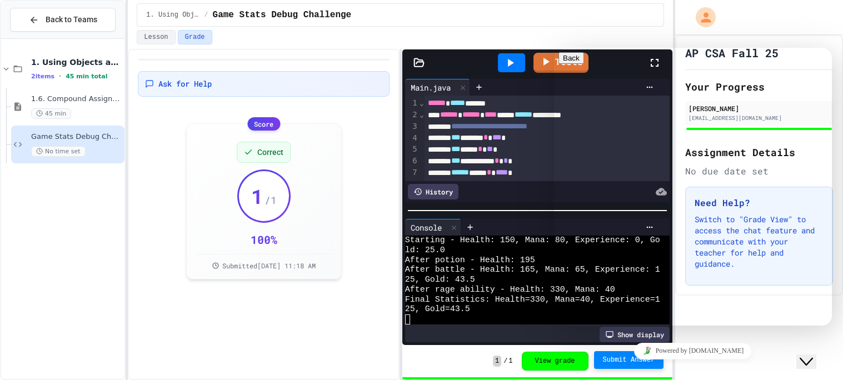  What do you see at coordinates (412, 173) in the screenshot?
I see `div: 7` at bounding box center [412, 173].